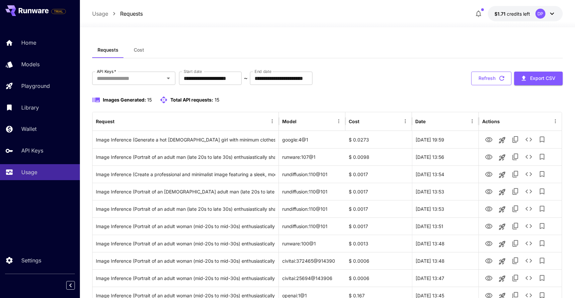 Image resolution: width=575 pixels, height=298 pixels. What do you see at coordinates (192, 99) in the screenshot?
I see `span: Total API requests:` at bounding box center [192, 99].